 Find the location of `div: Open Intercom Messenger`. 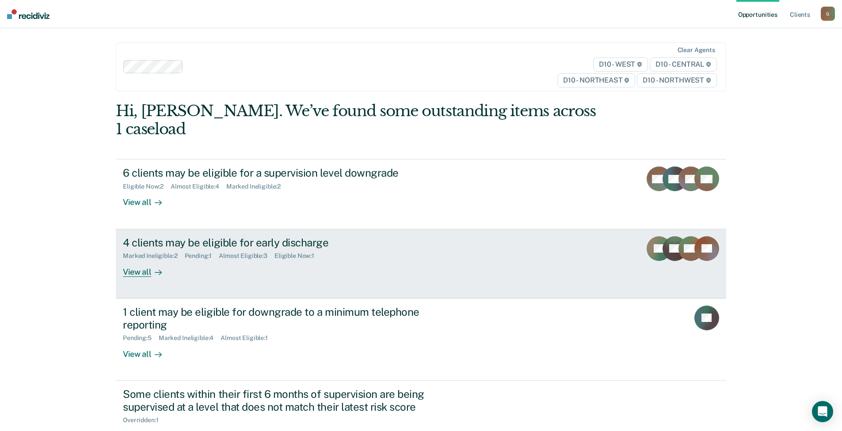

div: Open Intercom Messenger is located at coordinates (823, 412).